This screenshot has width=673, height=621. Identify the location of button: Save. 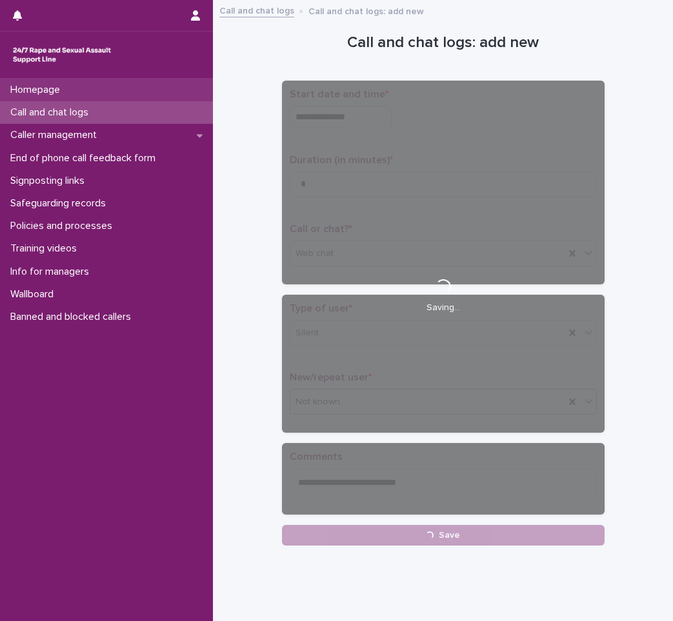
(443, 535).